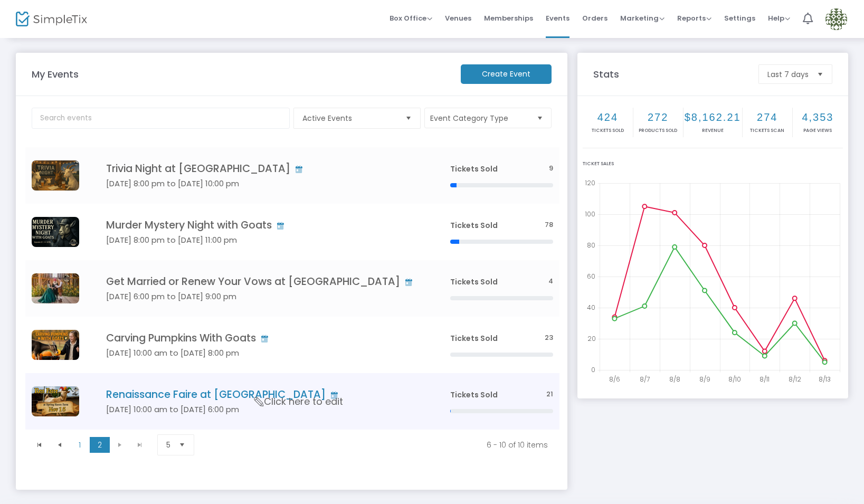  What do you see at coordinates (262, 225) in the screenshot?
I see `h4: Murder Mystery Night with Goats` at bounding box center [262, 225].